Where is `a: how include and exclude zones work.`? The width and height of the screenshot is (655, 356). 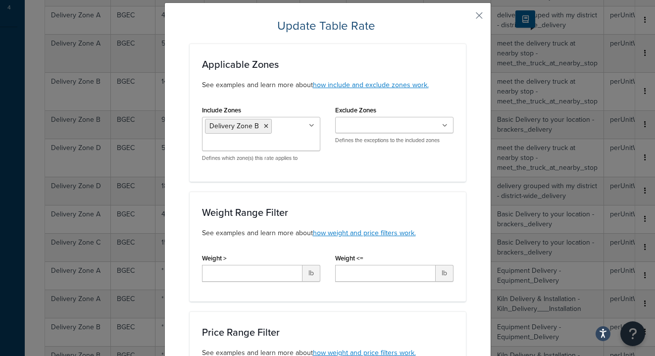 a: how include and exclude zones work. is located at coordinates (371, 85).